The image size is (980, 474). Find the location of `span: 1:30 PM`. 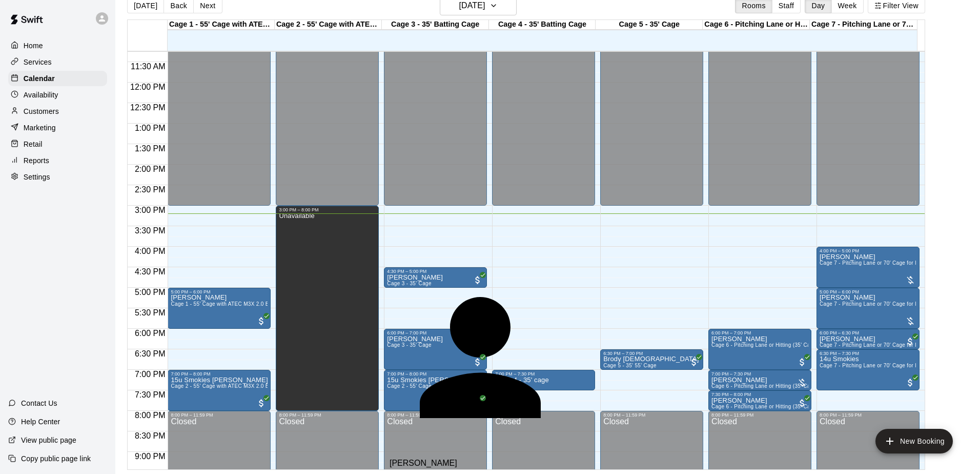

span: 1:30 PM is located at coordinates (150, 148).